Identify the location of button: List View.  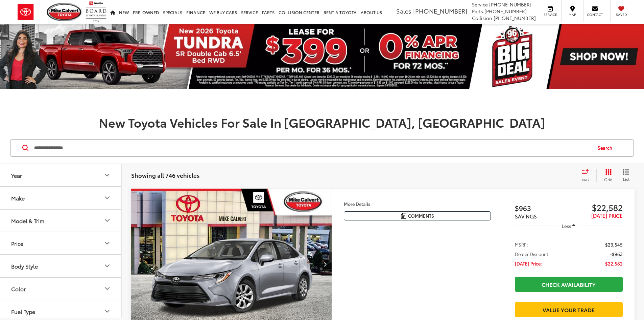
(626, 175).